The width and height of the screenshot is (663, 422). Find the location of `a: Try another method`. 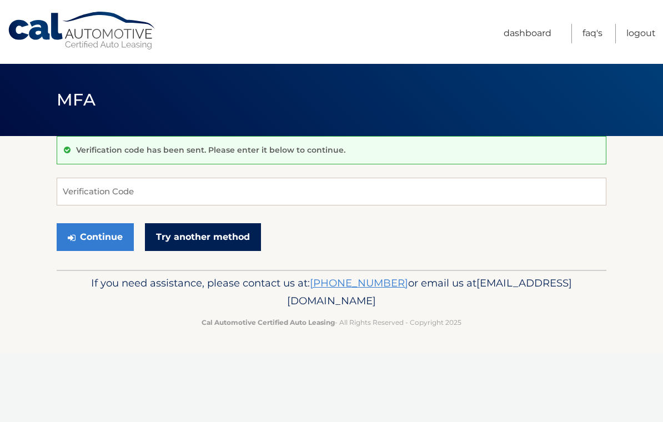

a: Try another method is located at coordinates (203, 237).